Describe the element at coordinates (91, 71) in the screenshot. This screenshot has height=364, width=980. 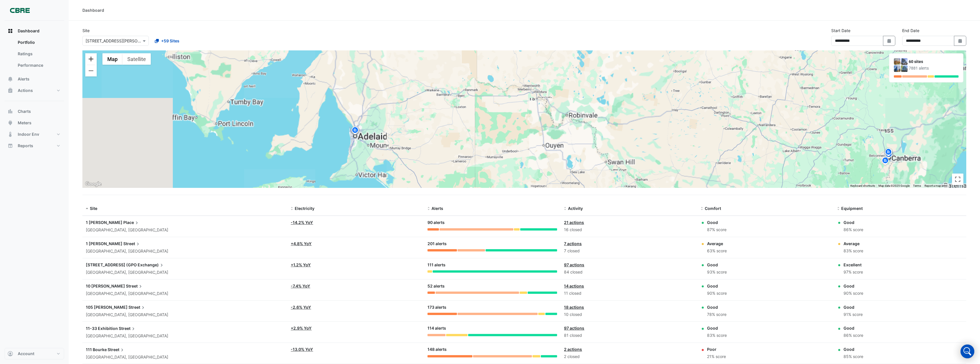
I see `button: Zoom out` at that location.